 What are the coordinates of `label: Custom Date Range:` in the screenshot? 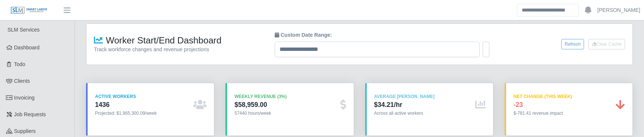 It's located at (382, 35).